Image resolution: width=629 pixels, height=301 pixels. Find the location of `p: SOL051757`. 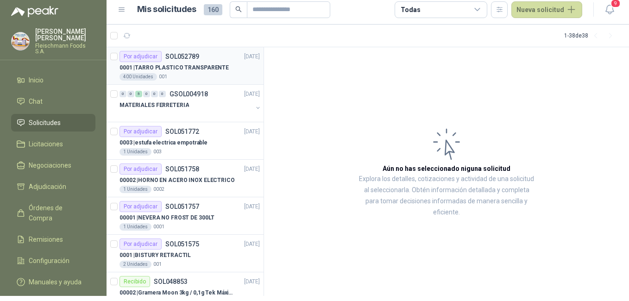

p: SOL051757 is located at coordinates (182, 206).